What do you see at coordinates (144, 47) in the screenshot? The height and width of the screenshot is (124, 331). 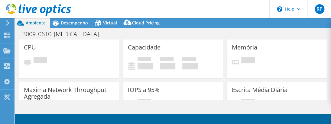 I see `h3: Capacidade` at bounding box center [144, 47].